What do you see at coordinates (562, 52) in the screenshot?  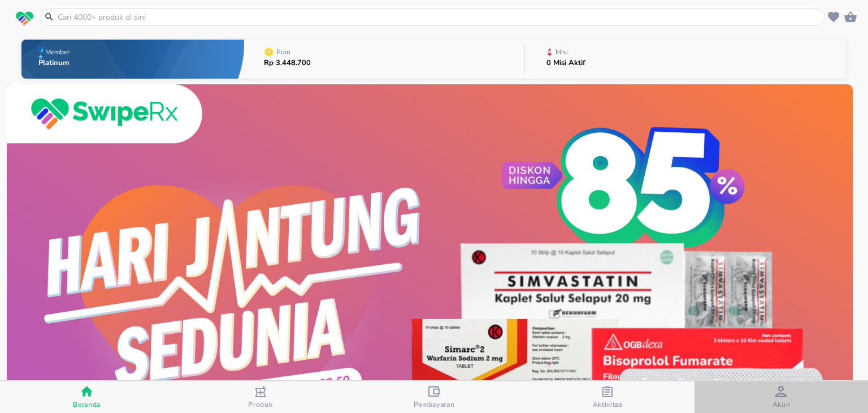 I see `p: Misi` at bounding box center [562, 52].